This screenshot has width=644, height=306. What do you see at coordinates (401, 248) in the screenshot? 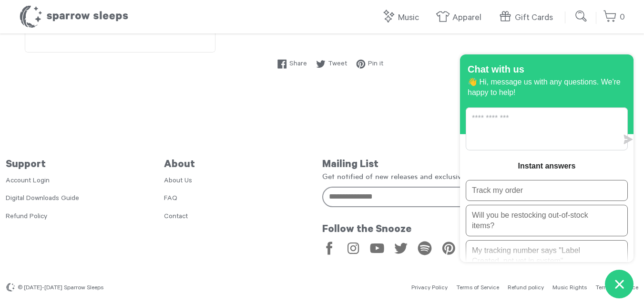
I see `a: Twitter` at bounding box center [401, 248].